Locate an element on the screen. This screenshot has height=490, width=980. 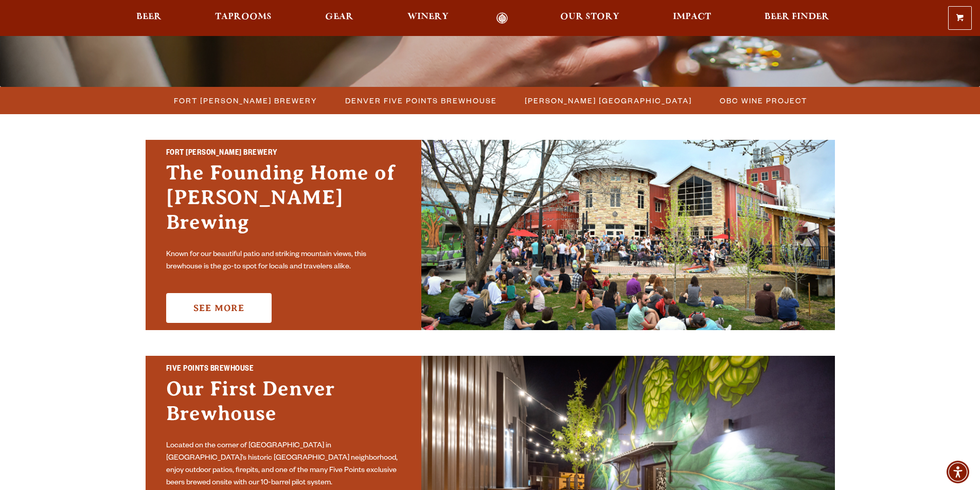
a: Beer is located at coordinates (149, 18).